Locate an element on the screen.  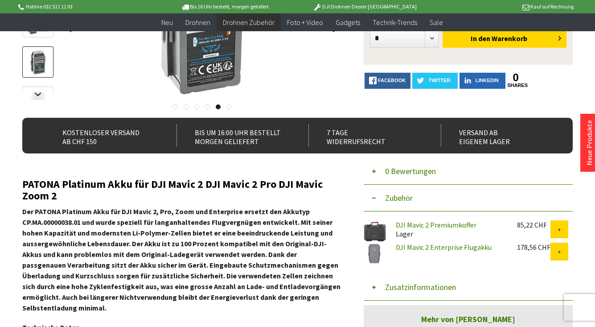
div: Lager is located at coordinates (449, 229).